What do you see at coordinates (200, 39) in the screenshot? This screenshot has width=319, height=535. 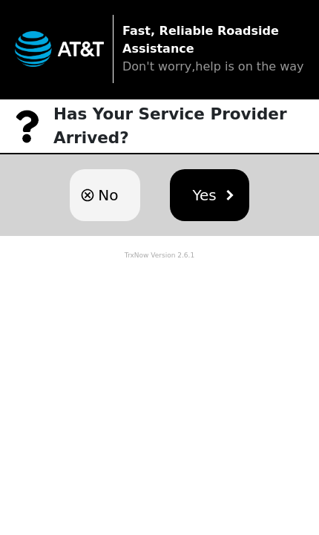 I see `strong: Fast, Reliable Roadside Assistance` at bounding box center [200, 39].